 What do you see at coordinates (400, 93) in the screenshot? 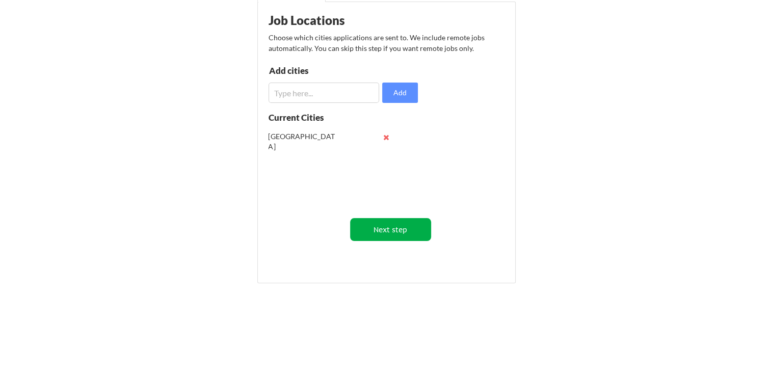
I see `button: Add` at bounding box center [400, 93].